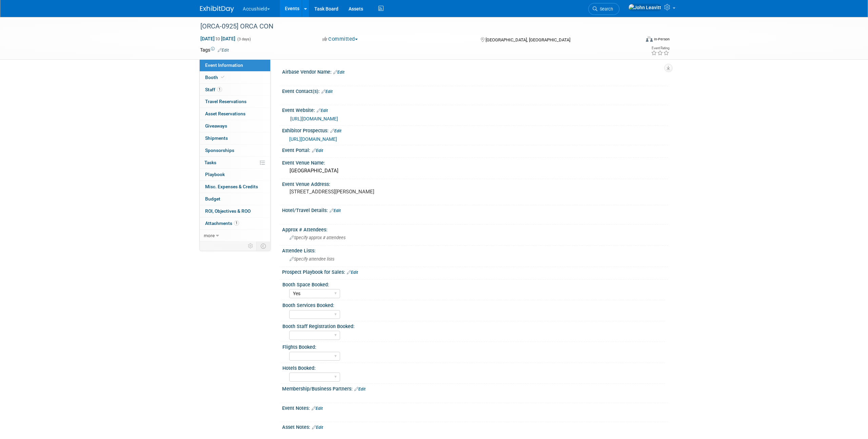 Image resolution: width=868 pixels, height=439 pixels. I want to click on div: Membership/Business Partners:, so click(475, 388).